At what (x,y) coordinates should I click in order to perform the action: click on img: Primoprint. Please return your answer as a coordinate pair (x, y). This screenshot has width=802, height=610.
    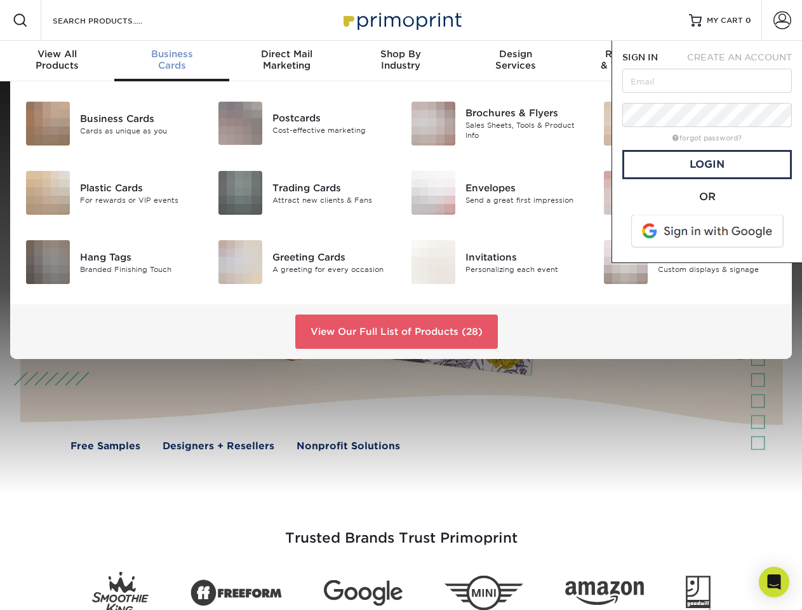
    Looking at the image, I should click on (401, 20).